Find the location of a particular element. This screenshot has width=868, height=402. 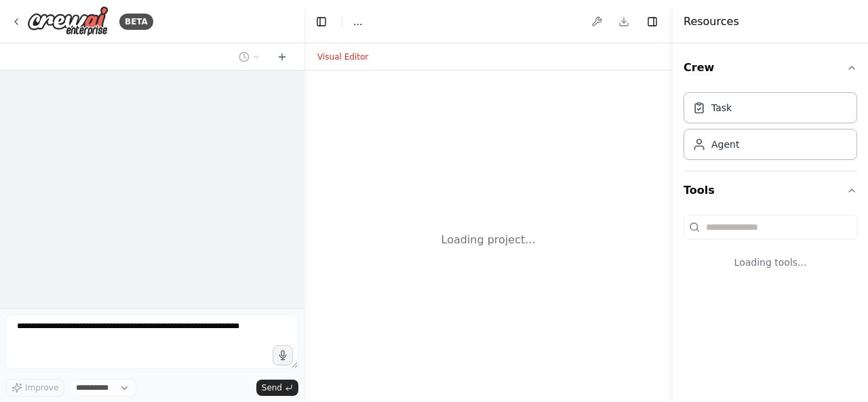

div: BETA is located at coordinates (136, 22).